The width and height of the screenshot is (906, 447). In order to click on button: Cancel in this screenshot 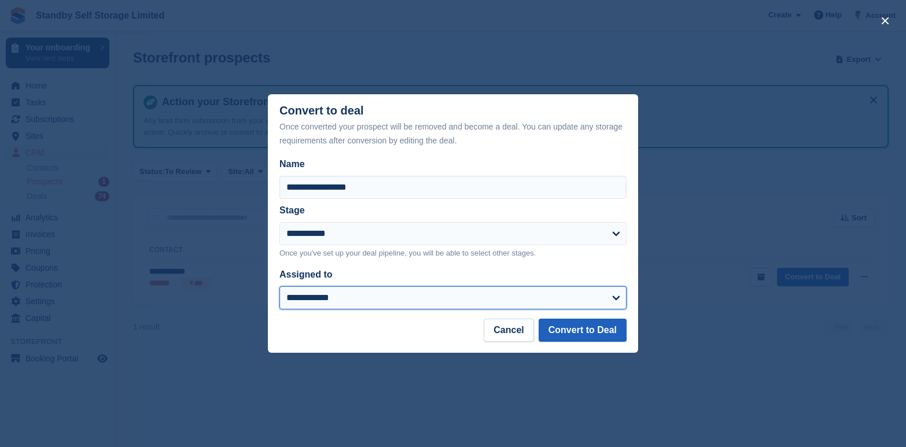, I will do `click(508, 330)`.